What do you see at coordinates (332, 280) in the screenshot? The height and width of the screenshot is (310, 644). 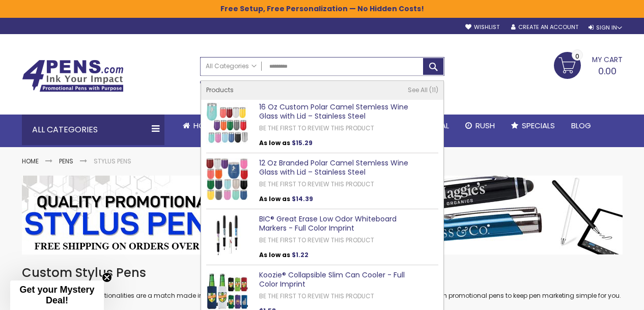 I see `a: Koozie® Collapsible Slim Can Cooler - Full Color Imprint` at bounding box center [332, 280].